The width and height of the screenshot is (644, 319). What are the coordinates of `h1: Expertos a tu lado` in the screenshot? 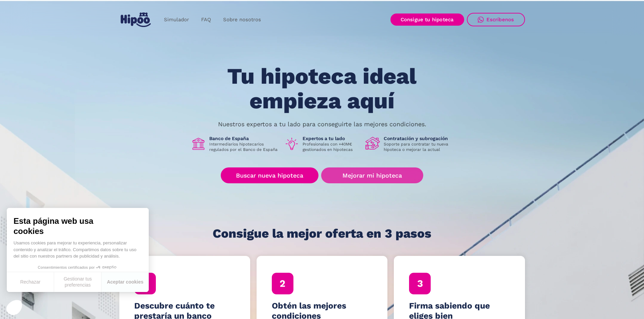 It's located at (331, 138).